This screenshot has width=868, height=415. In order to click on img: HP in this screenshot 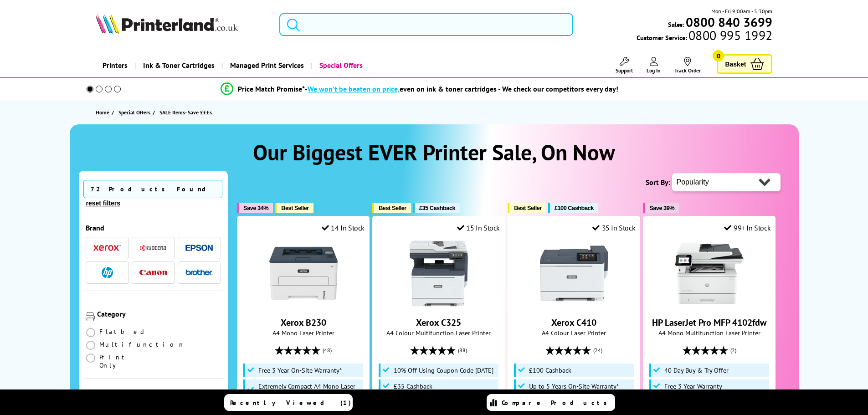, I will do `click(107, 272)`.